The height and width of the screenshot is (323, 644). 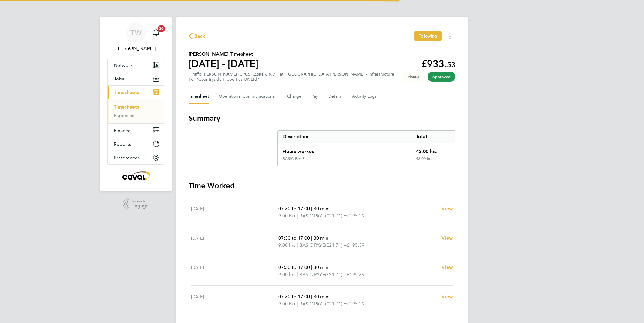 What do you see at coordinates (451, 64) in the screenshot?
I see `span: 53` at bounding box center [451, 64].